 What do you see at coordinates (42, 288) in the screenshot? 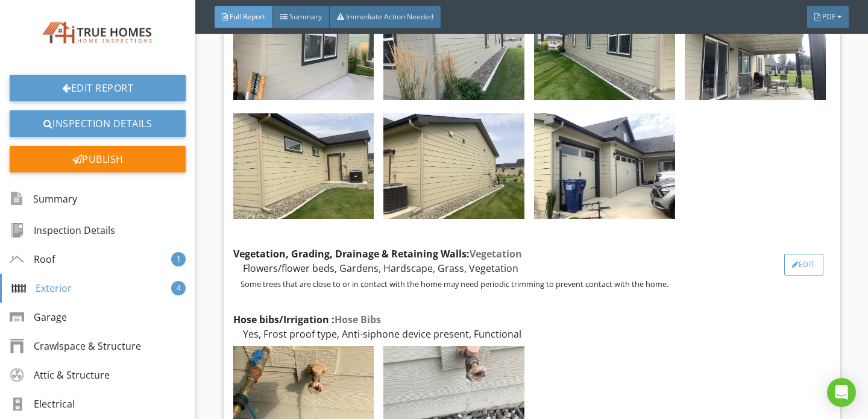
I see `div: Exterior` at bounding box center [42, 288].